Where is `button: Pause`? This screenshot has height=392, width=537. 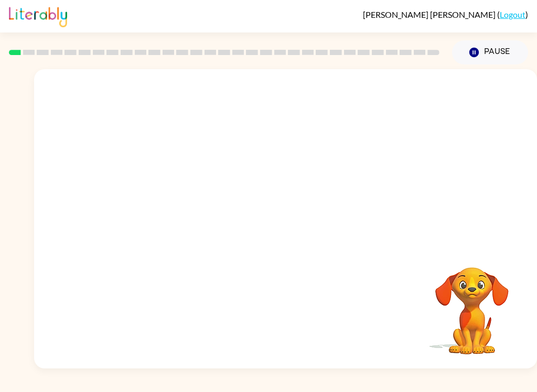
button: Pause is located at coordinates (489, 52).